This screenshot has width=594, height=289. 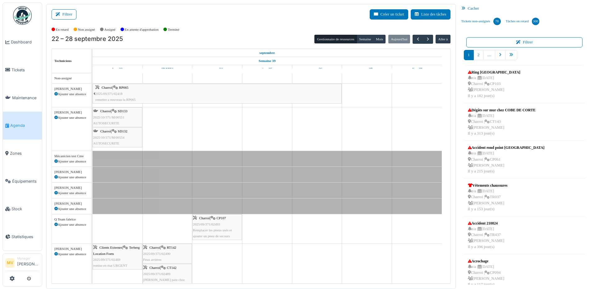 What do you see at coordinates (109, 138) in the screenshot?
I see `span: 2025/10/371/M/00554` at bounding box center [109, 138].